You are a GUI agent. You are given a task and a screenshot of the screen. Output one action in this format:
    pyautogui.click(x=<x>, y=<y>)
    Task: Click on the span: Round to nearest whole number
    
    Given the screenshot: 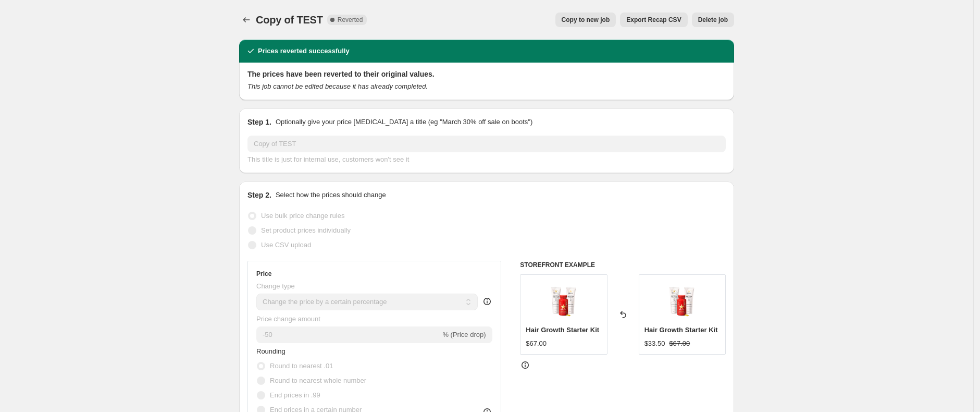 What is the action you would take?
    pyautogui.click(x=318, y=380)
    